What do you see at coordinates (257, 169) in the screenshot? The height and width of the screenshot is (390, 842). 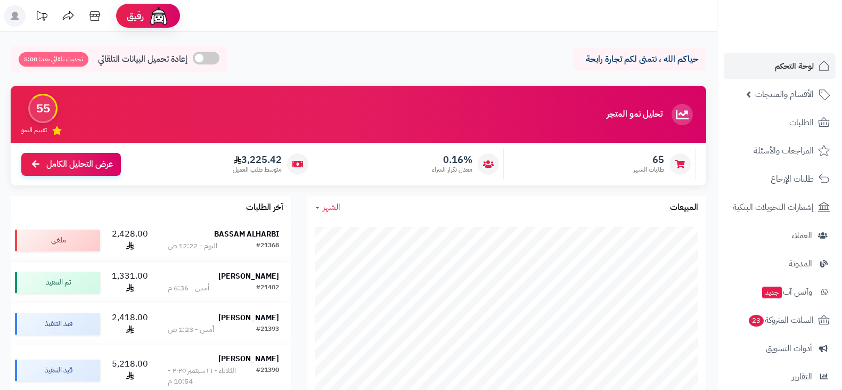 I see `span: متوسط طلب العميل` at bounding box center [257, 169].